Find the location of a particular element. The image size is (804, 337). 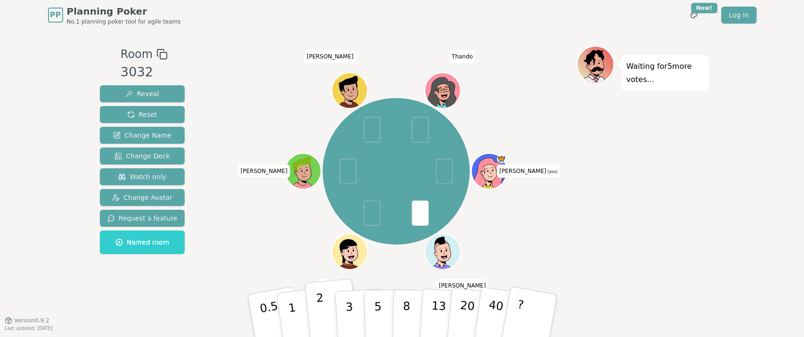

div: New! is located at coordinates (704, 8).